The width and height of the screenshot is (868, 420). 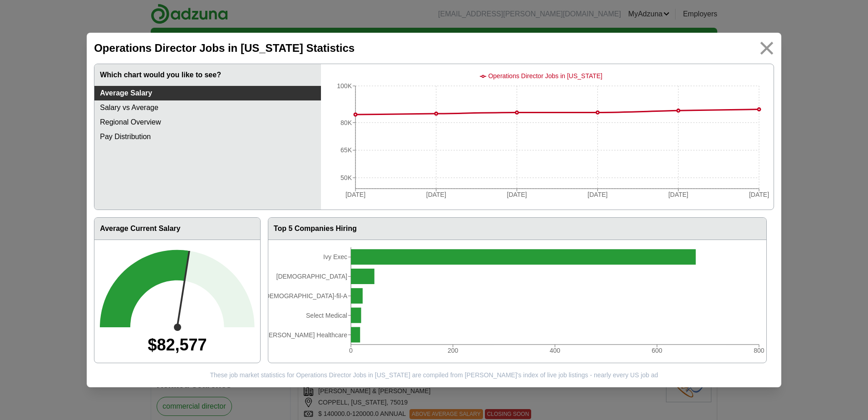 What do you see at coordinates (767, 48) in the screenshot?
I see `img: icon_close.svg` at bounding box center [767, 48].